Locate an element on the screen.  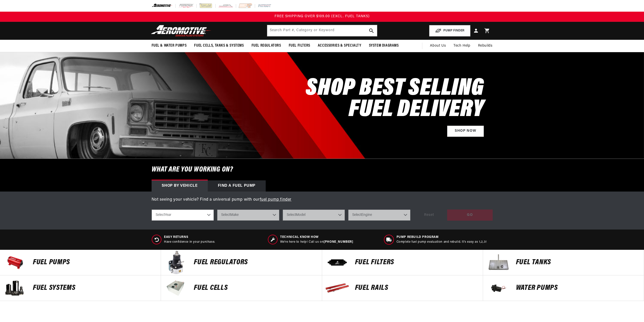
span: FREE SHIPPING OVER $109.00 (EXCL. FUEL TANKS) is located at coordinates (322, 16).